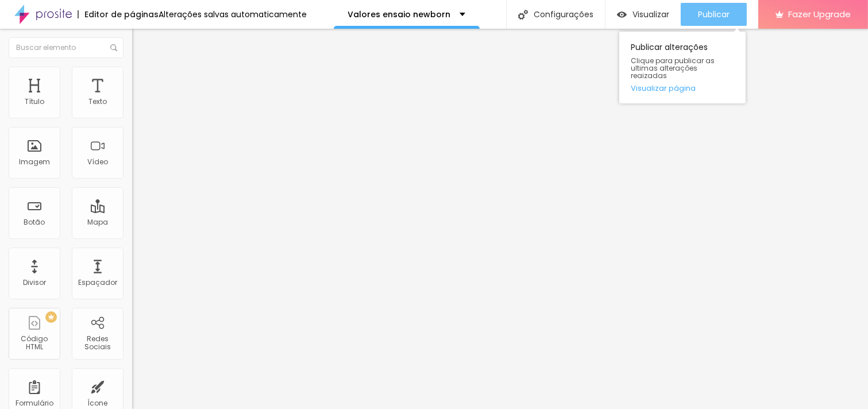  I want to click on div: Imagem, so click(35, 162).